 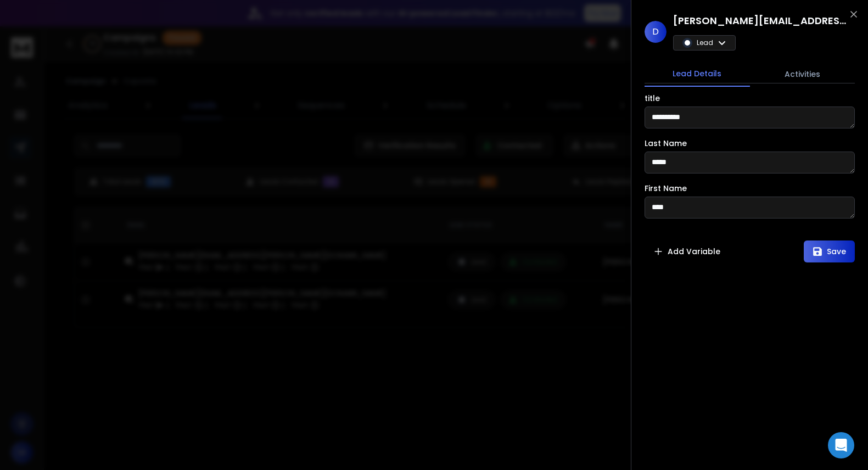 I want to click on div: Open Intercom Messenger, so click(x=842, y=445).